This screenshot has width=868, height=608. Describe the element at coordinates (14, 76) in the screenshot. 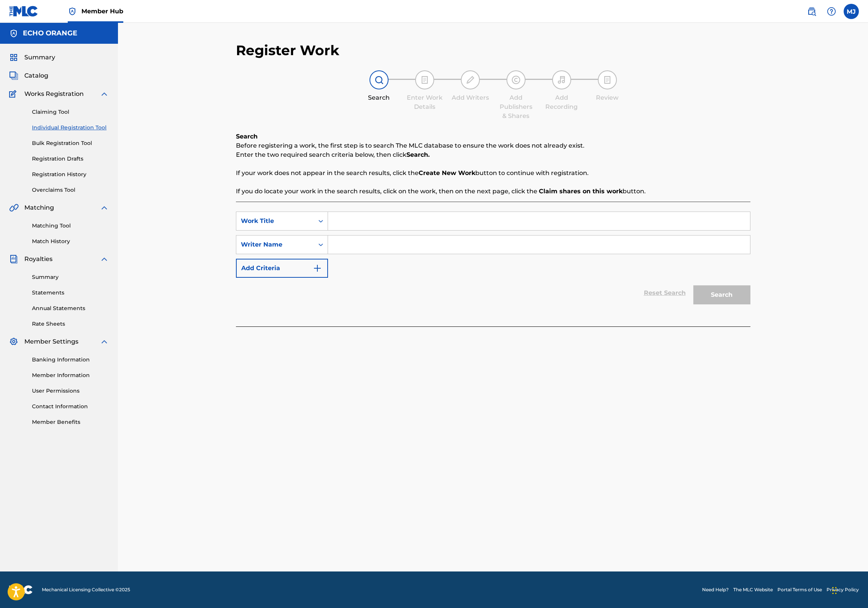

I see `img: Catalog` at that location.